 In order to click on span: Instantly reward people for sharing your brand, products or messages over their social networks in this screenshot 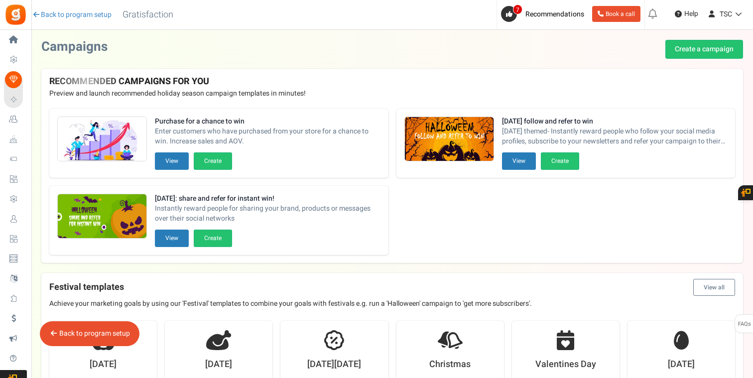, I will do `click(268, 214)`.